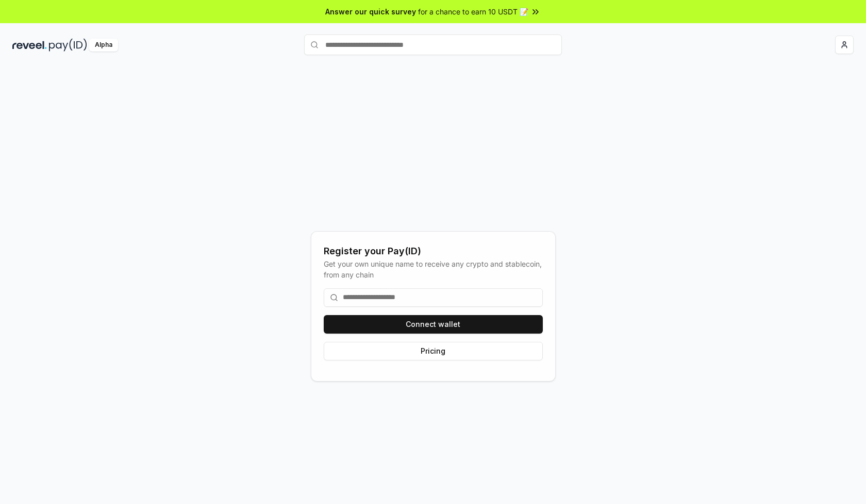  What do you see at coordinates (433, 269) in the screenshot?
I see `div: Get your own unique name to receive any crypto and stablecoin, from any chain` at bounding box center [433, 269].